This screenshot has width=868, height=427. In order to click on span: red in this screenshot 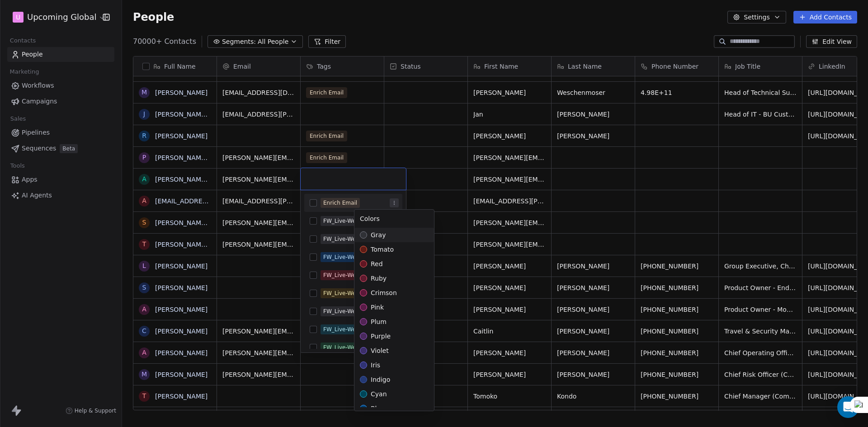, I will do `click(377, 264)`.